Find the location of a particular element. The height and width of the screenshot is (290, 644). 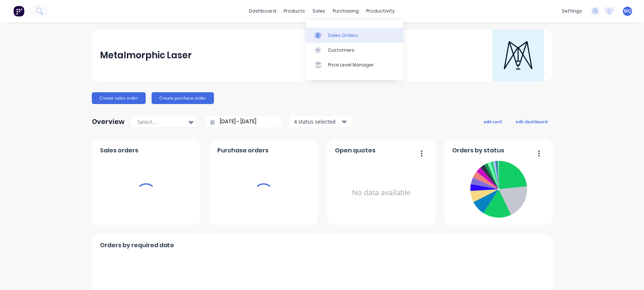

button: 4 status selected is located at coordinates (321, 122).